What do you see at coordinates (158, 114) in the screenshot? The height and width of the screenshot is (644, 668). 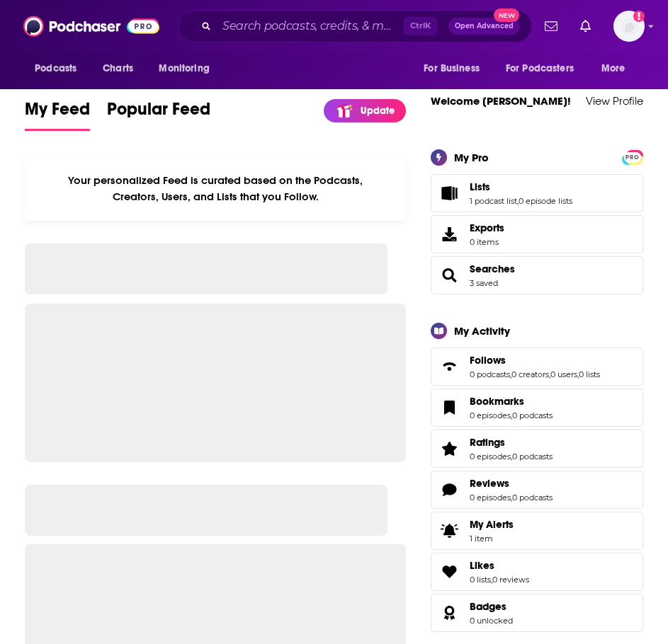 I see `a: Popular Feed` at bounding box center [158, 114].